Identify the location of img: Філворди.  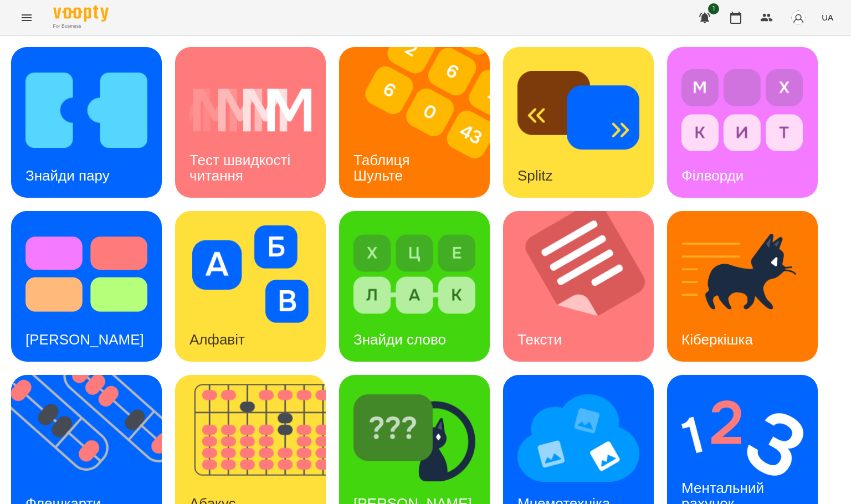
(743, 110).